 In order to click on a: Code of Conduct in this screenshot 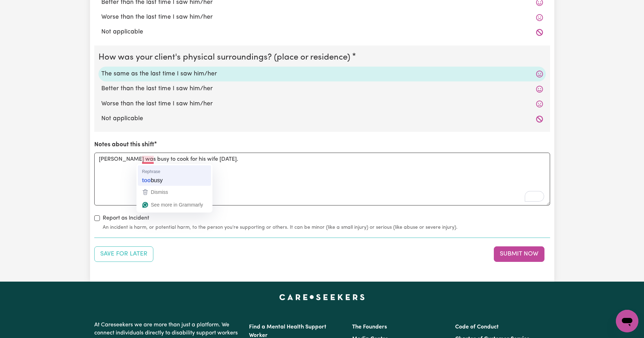, I will do `click(477, 327)`.